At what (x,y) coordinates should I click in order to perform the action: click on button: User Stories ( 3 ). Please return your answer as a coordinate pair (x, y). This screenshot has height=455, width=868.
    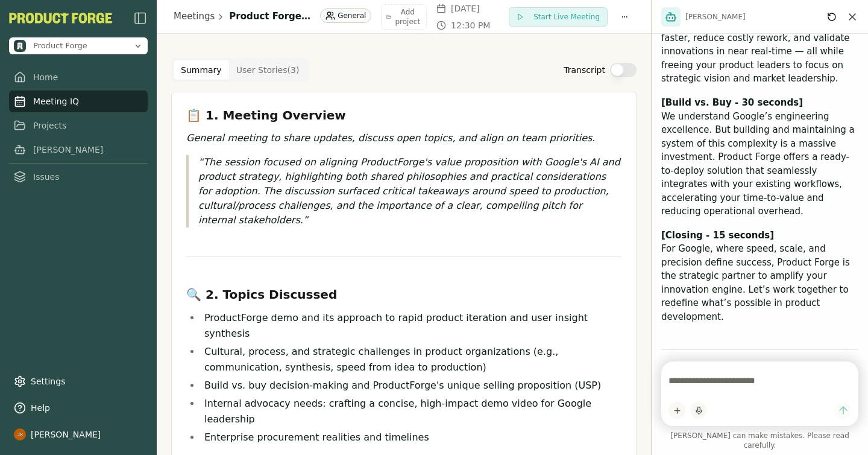
    Looking at the image, I should click on (268, 70).